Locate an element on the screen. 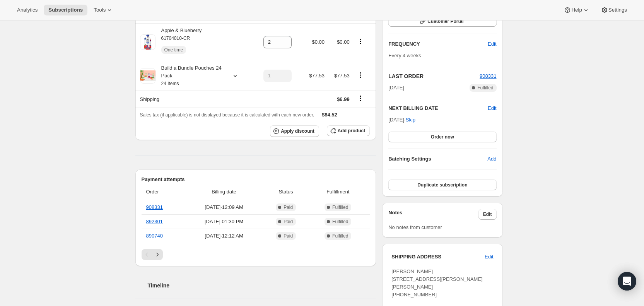  span: One time is located at coordinates (174, 50).